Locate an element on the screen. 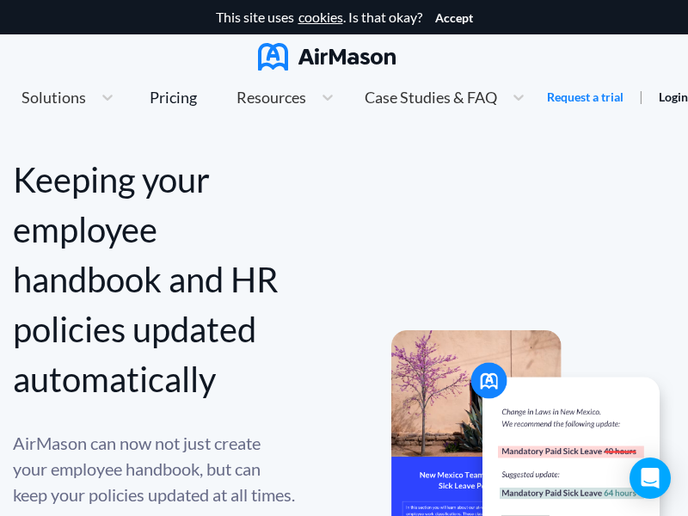 The width and height of the screenshot is (688, 516). span: Resources is located at coordinates (271, 97).